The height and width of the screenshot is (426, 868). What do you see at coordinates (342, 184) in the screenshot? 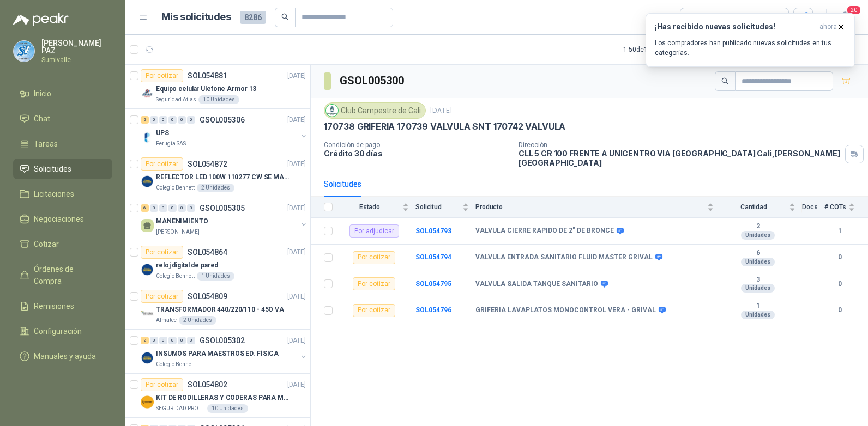
I see `div: Solicitudes` at bounding box center [342, 184].